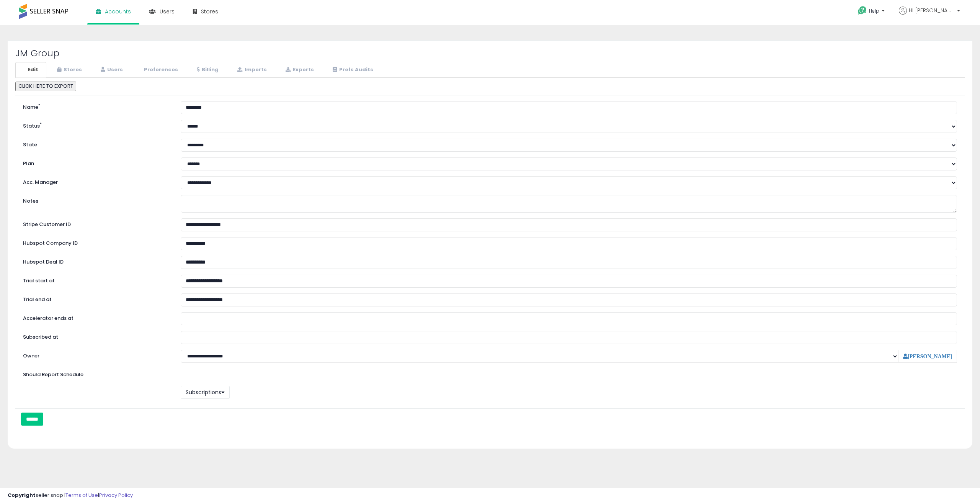 Image resolution: width=980 pixels, height=503 pixels. What do you see at coordinates (96, 181) in the screenshot?
I see `label: Acc. Manager` at bounding box center [96, 181].